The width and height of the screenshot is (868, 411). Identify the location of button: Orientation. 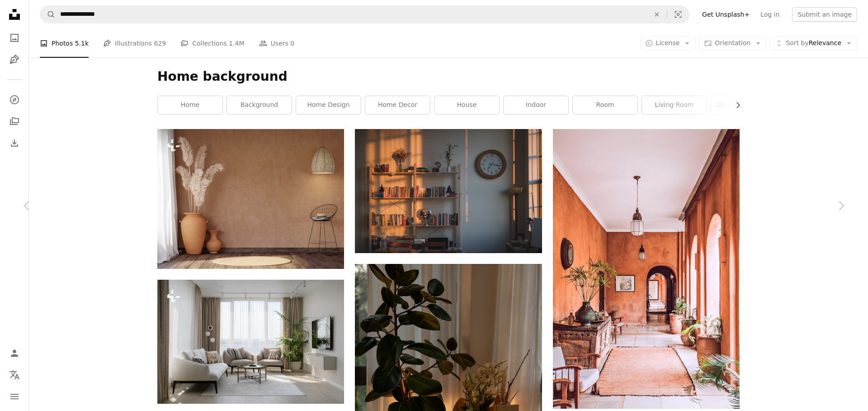
(732, 43).